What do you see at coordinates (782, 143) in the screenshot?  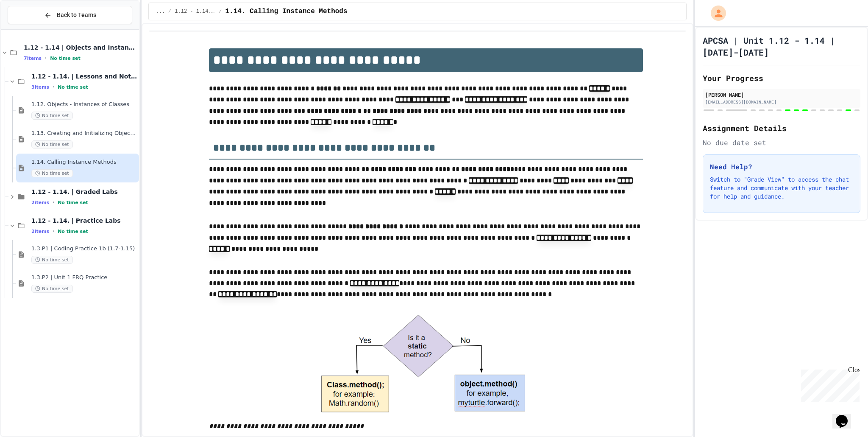 I see `div: No due date set` at bounding box center [782, 143].